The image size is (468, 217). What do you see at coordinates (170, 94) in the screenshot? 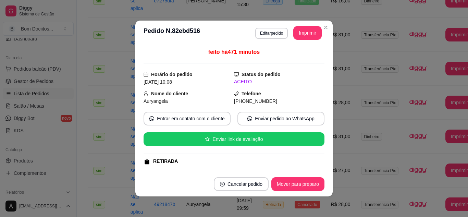
I see `strong: Nome do cliente` at bounding box center [170, 94].